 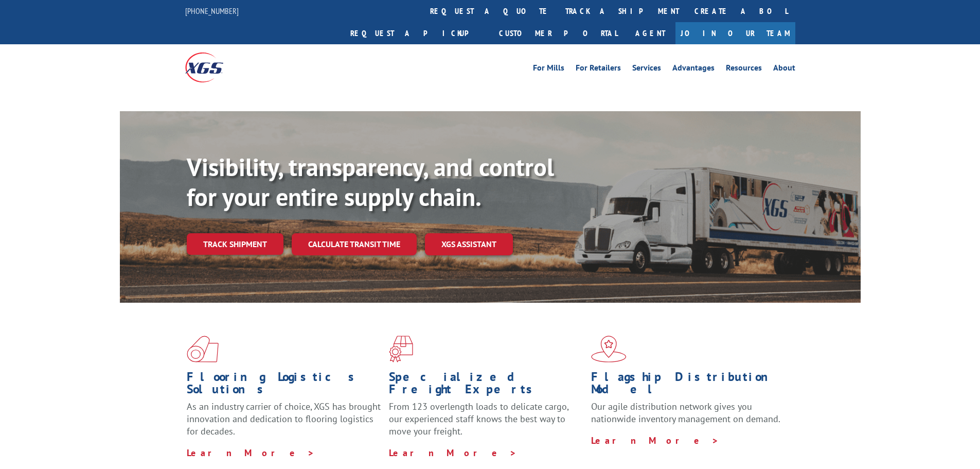 I want to click on a: About, so click(x=784, y=69).